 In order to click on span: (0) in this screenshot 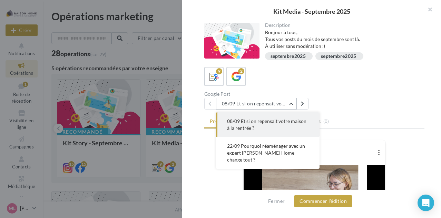, I will do `click(326, 121)`.